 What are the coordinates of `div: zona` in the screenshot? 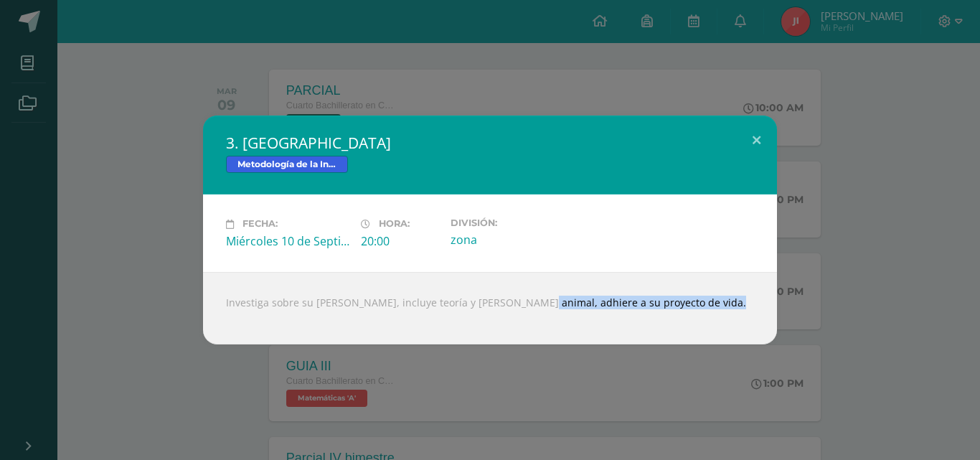 It's located at (513, 240).